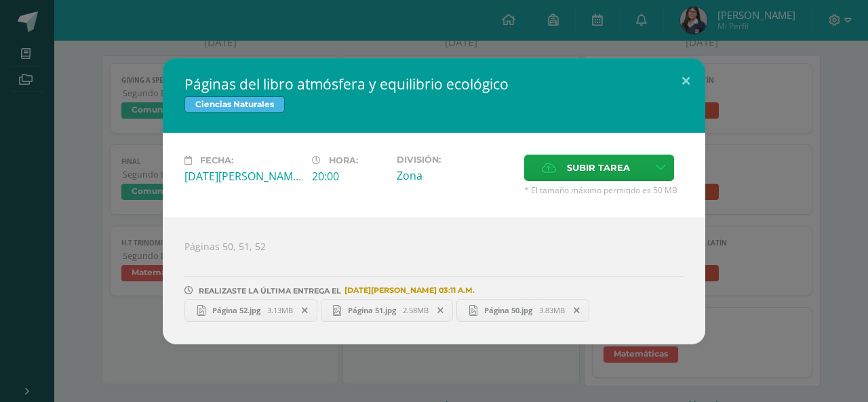 This screenshot has height=402, width=868. What do you see at coordinates (372, 310) in the screenshot?
I see `span: Página 51.jpg` at bounding box center [372, 310].